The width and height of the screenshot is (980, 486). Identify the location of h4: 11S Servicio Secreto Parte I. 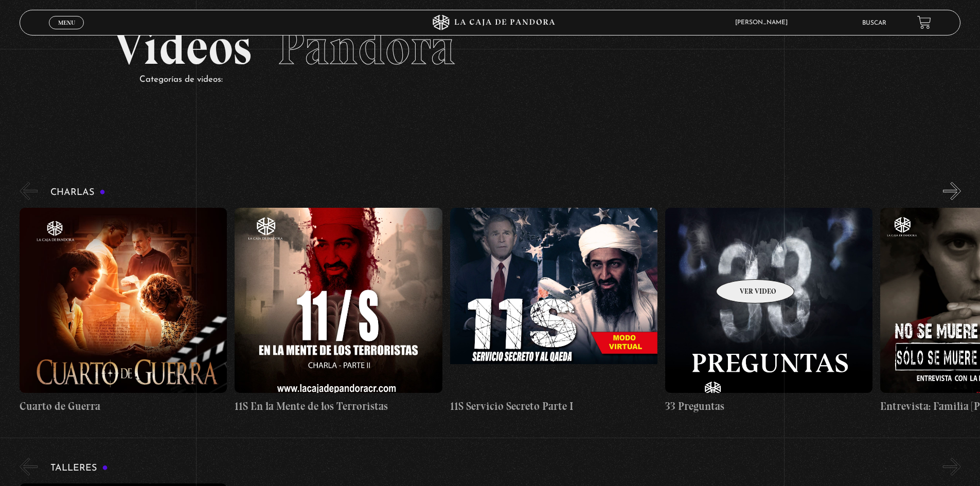
(554, 406).